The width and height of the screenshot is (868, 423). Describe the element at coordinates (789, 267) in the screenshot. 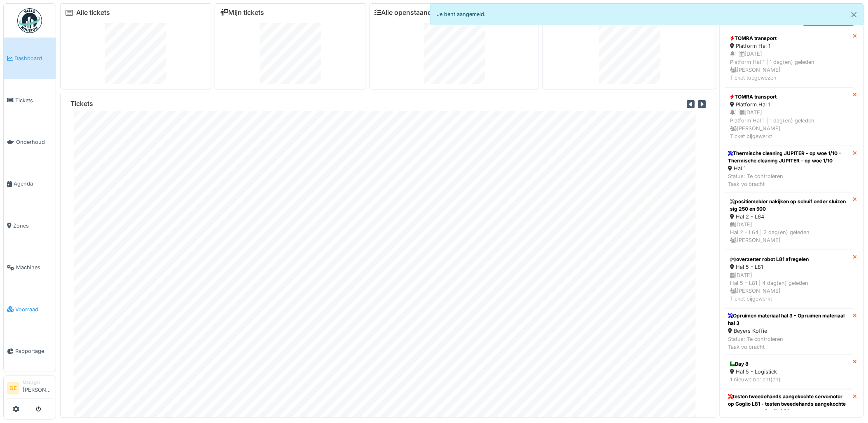

I see `div: Hal 5 - L81` at that location.